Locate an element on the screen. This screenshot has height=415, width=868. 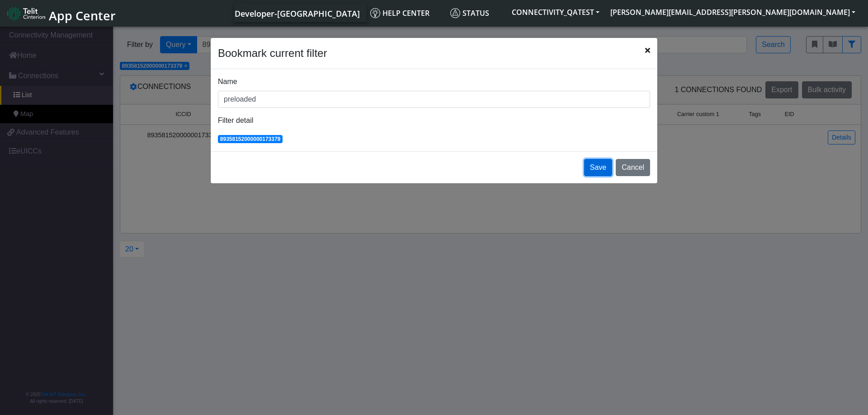
label: Name is located at coordinates (228, 82).